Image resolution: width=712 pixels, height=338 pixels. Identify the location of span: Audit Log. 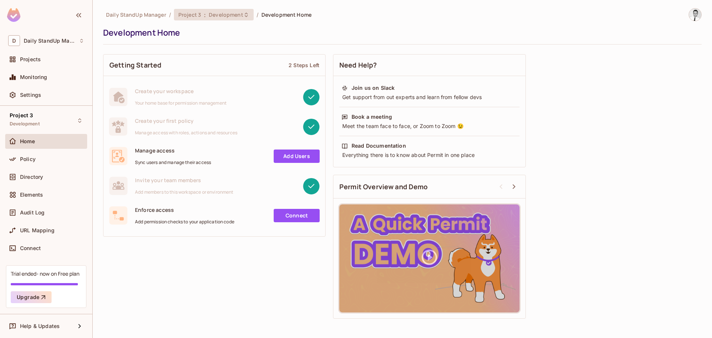
(32, 212).